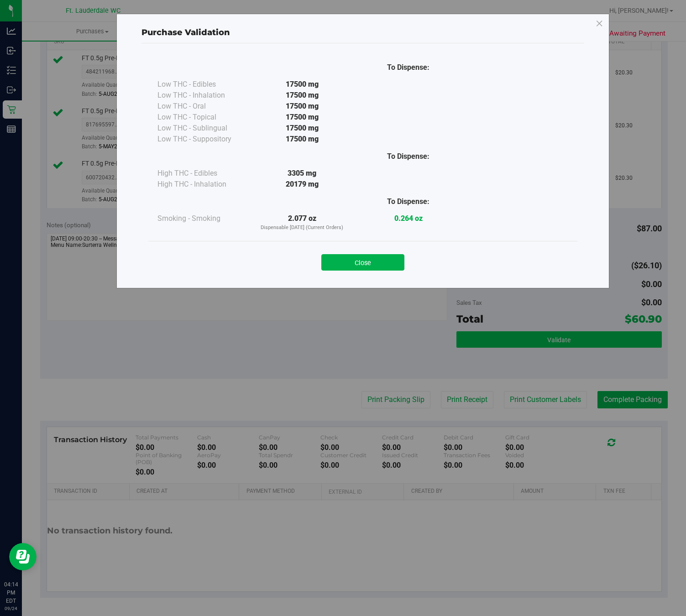 The height and width of the screenshot is (616, 686). Describe the element at coordinates (302, 222) in the screenshot. I see `div: 2.077 oz` at that location.